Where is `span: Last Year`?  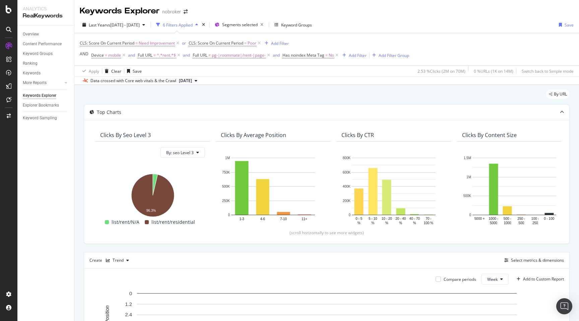 span: Last Year is located at coordinates (97, 25).